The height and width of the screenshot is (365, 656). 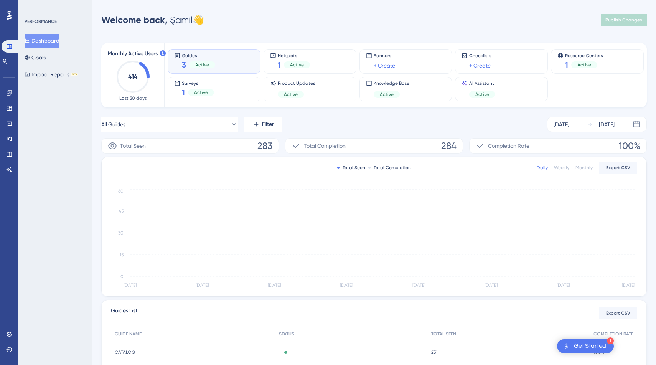 I want to click on span: Total Seen, so click(x=133, y=146).